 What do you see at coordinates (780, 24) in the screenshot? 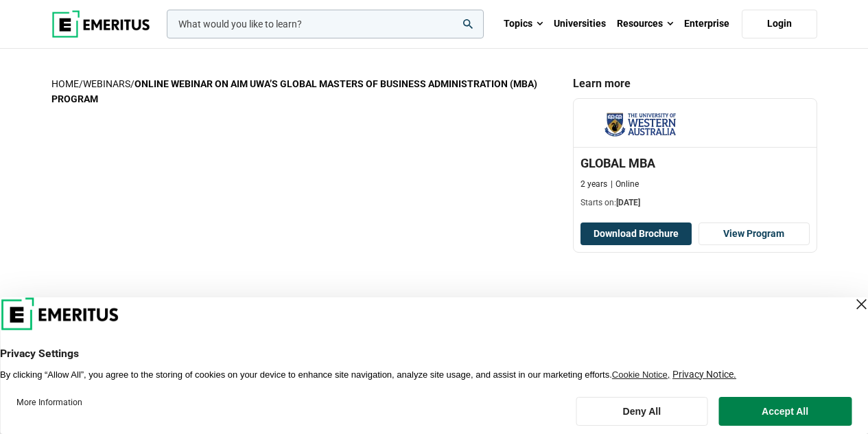
I see `a: Login` at bounding box center [780, 24].